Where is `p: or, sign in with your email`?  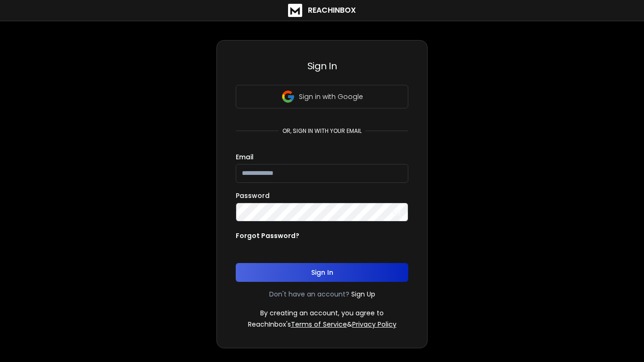
p: or, sign in with your email is located at coordinates (322, 131).